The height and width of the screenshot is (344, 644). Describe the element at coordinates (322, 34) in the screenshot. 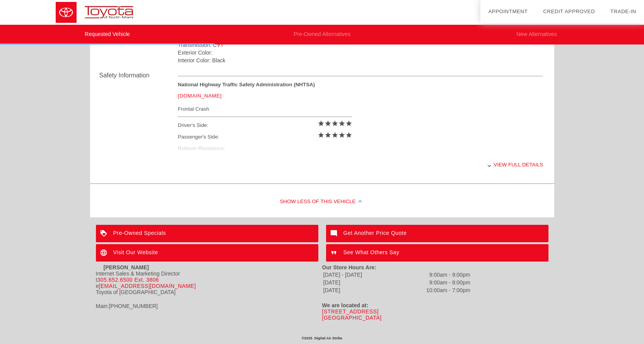

I see `li: Pre-Owned Alternatives` at that location.